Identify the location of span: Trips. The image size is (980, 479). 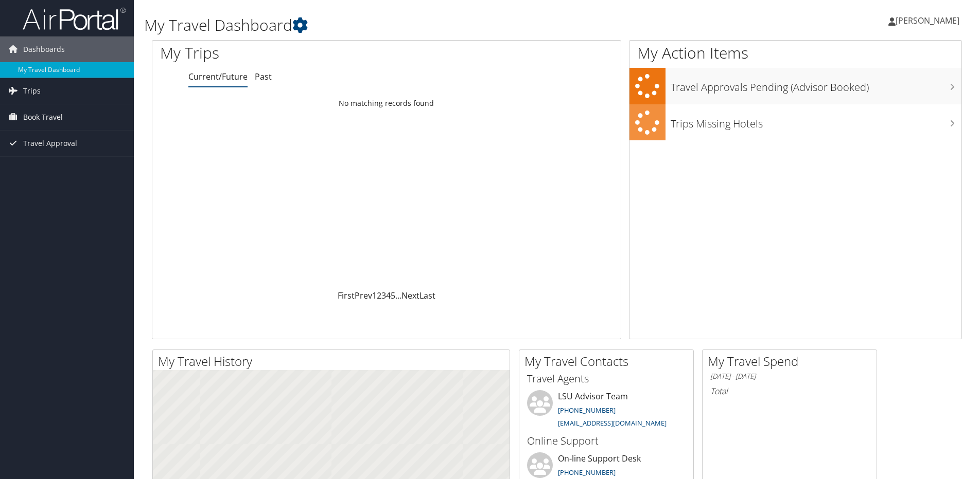
(32, 91).